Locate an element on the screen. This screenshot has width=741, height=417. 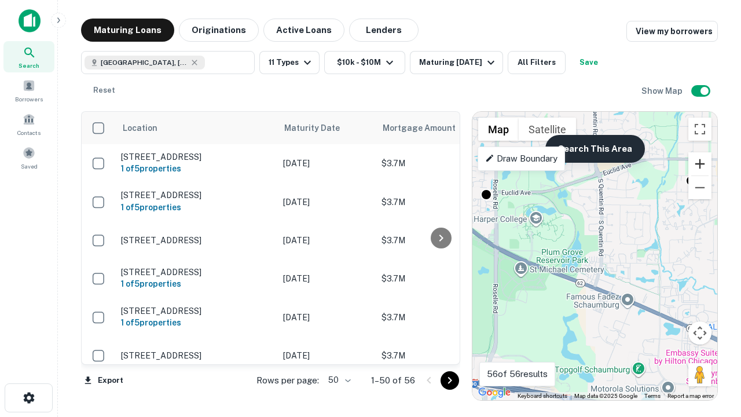
p: Rows per page: is located at coordinates (288, 380).